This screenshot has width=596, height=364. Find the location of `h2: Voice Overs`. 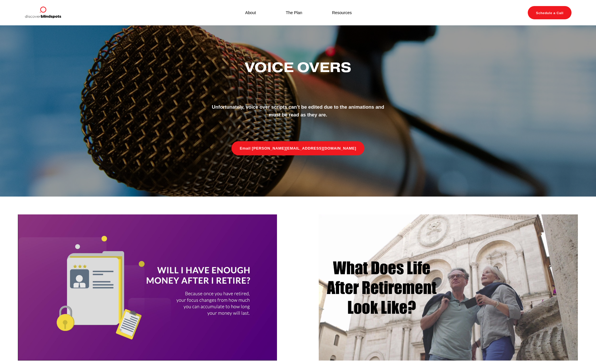

h2: Voice Overs is located at coordinates (298, 67).